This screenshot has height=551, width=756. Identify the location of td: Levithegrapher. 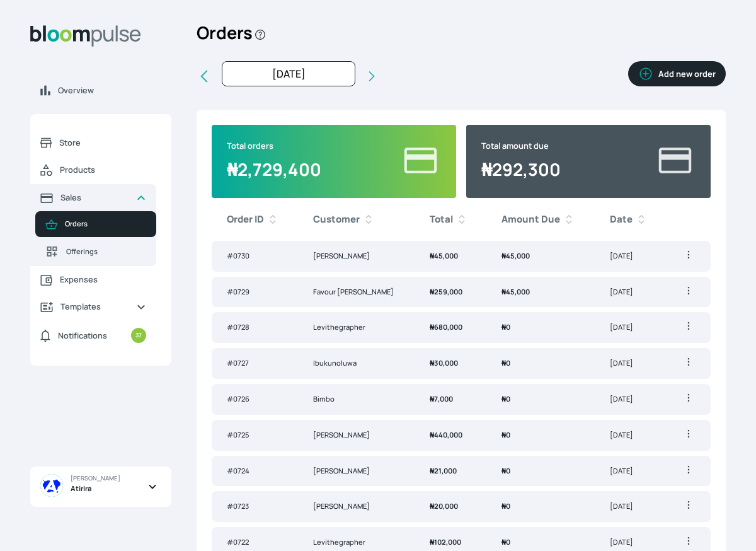
(356, 327).